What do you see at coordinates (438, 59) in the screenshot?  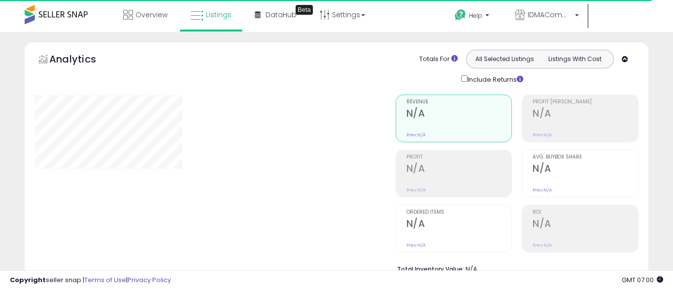 I see `div: Totals For` at bounding box center [438, 59].